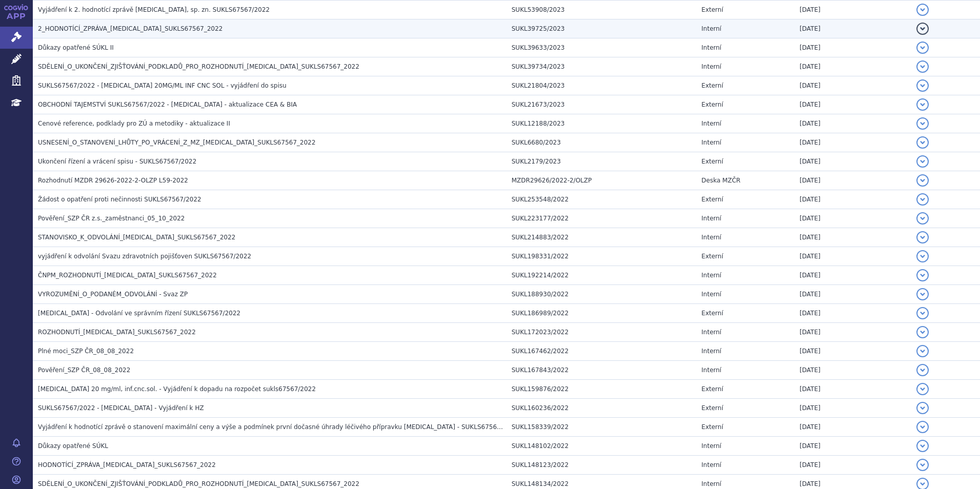 Image resolution: width=980 pixels, height=489 pixels. Describe the element at coordinates (601, 294) in the screenshot. I see `td: SUKL188930/2022` at that location.